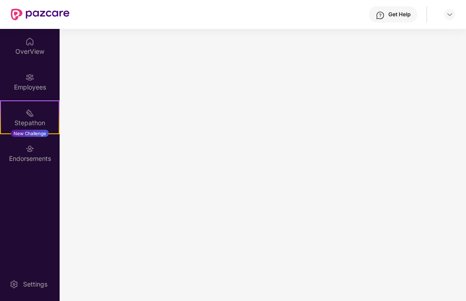 The width and height of the screenshot is (466, 301). Describe the element at coordinates (30, 113) in the screenshot. I see `img: svg+xml;base64,PHN2ZyB4bWxucz0iaHR0cDovL3d3dy53My5vcmcvMjAwMC9zdmciIHdpZHRoPSIyMSIgaGVpZ2h0PSIyMC...` at that location.